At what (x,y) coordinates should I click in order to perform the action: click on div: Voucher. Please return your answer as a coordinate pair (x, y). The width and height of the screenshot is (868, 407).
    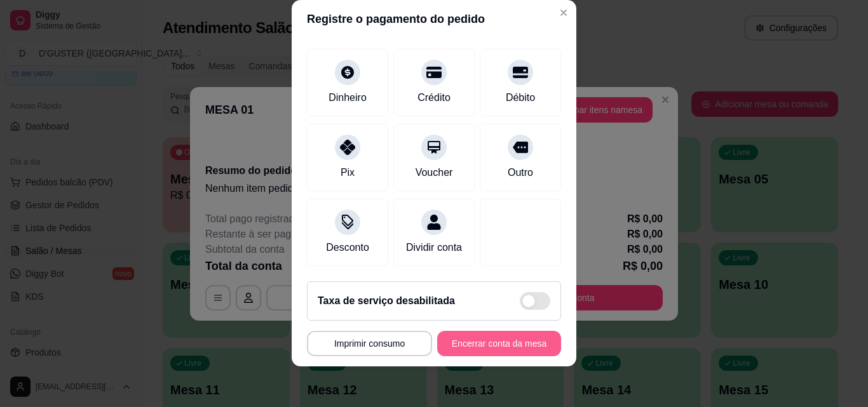
    Looking at the image, I should click on (434, 172).